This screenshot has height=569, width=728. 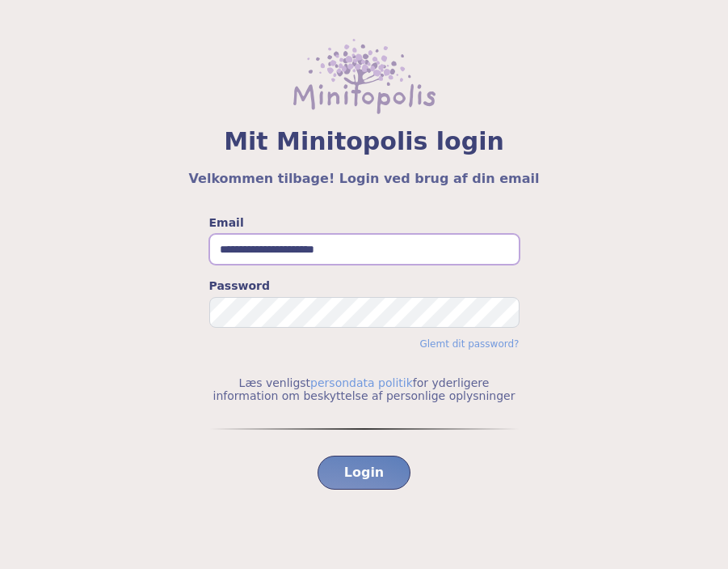 What do you see at coordinates (364, 472) in the screenshot?
I see `span: Login` at bounding box center [364, 472].